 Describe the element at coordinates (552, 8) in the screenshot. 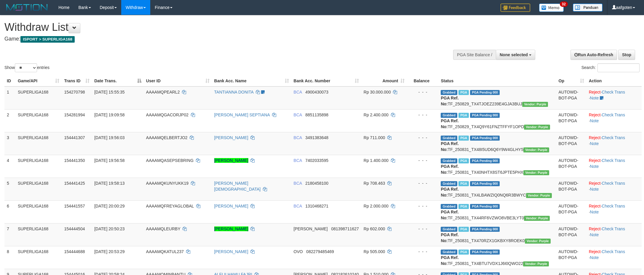

I see `img: Button%20Memo.svg` at that location.